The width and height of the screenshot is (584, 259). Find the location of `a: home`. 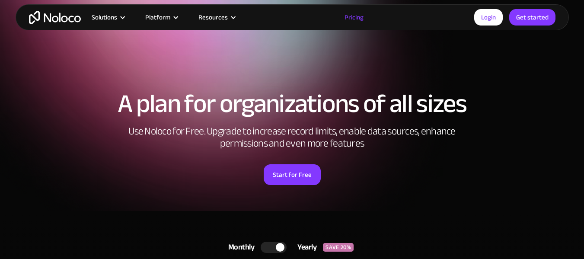

a: home is located at coordinates (55, 17).